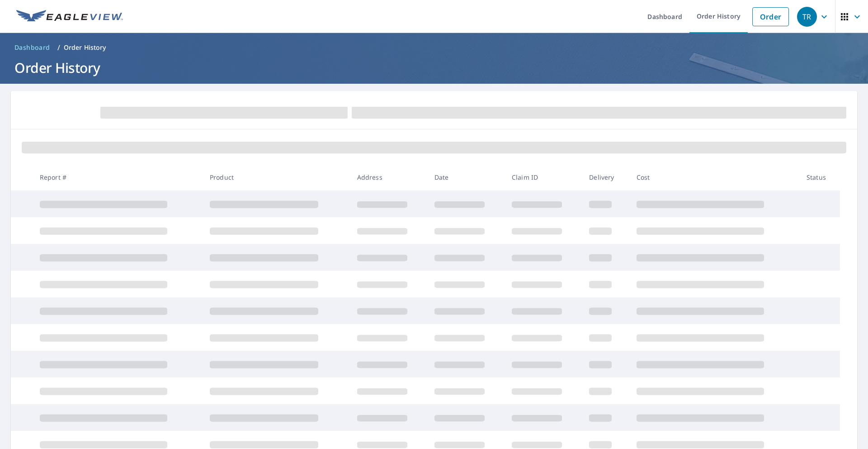  I want to click on th: Address, so click(388, 177).